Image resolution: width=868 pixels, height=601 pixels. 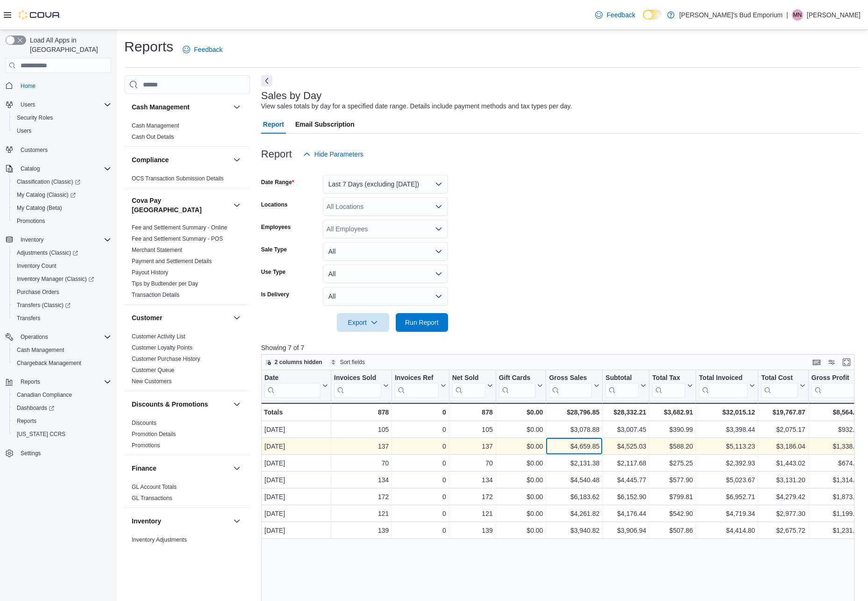 What do you see at coordinates (672, 480) in the screenshot?
I see `div: $577.90` at bounding box center [672, 480].